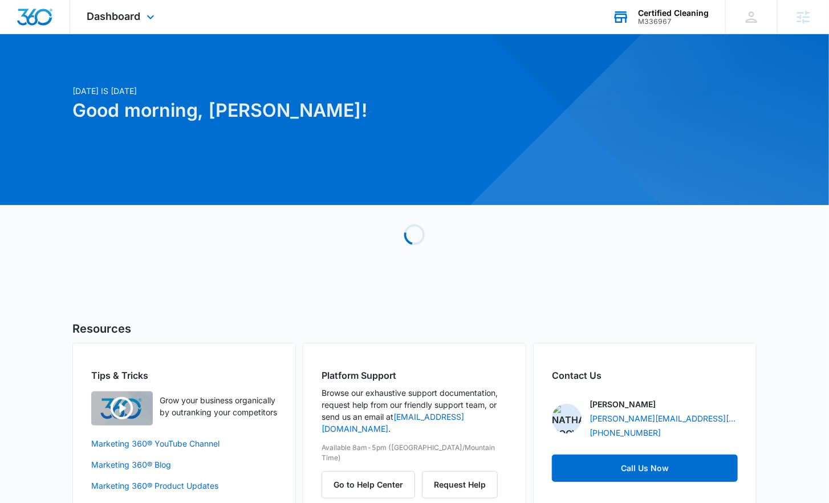  I want to click on a: Marketing 360® YouTube Channel, so click(184, 443).